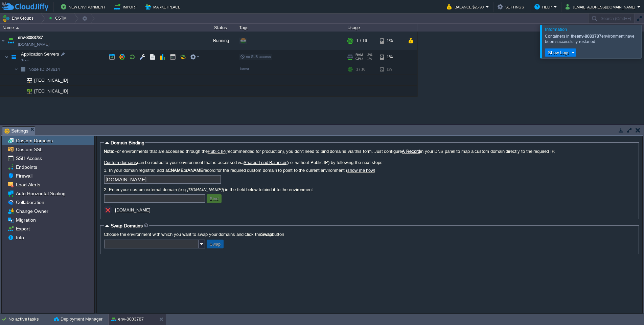 The width and height of the screenshot is (644, 325). Describe the element at coordinates (24, 176) in the screenshot. I see `span: Firewall` at that location.